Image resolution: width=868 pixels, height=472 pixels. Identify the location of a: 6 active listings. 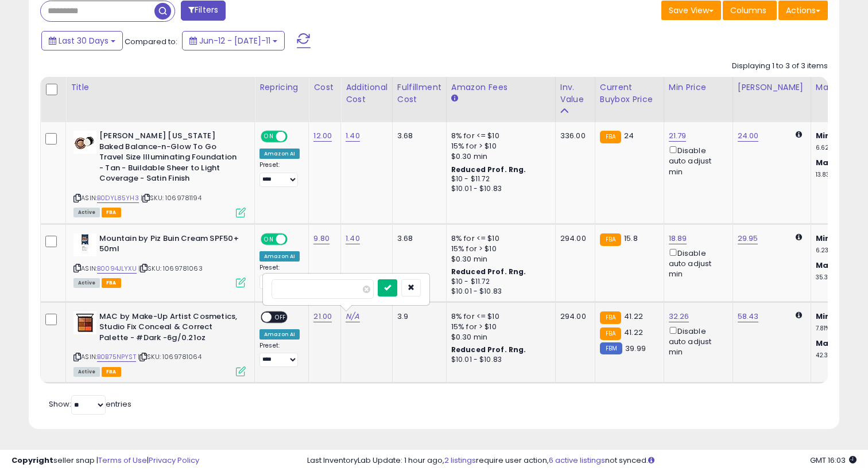
(577, 461).